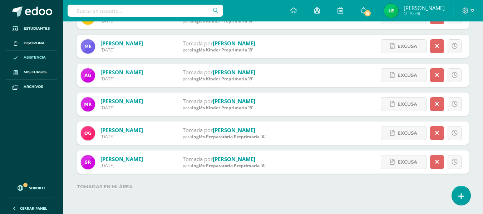  I want to click on span: Cerrar panel, so click(34, 208).